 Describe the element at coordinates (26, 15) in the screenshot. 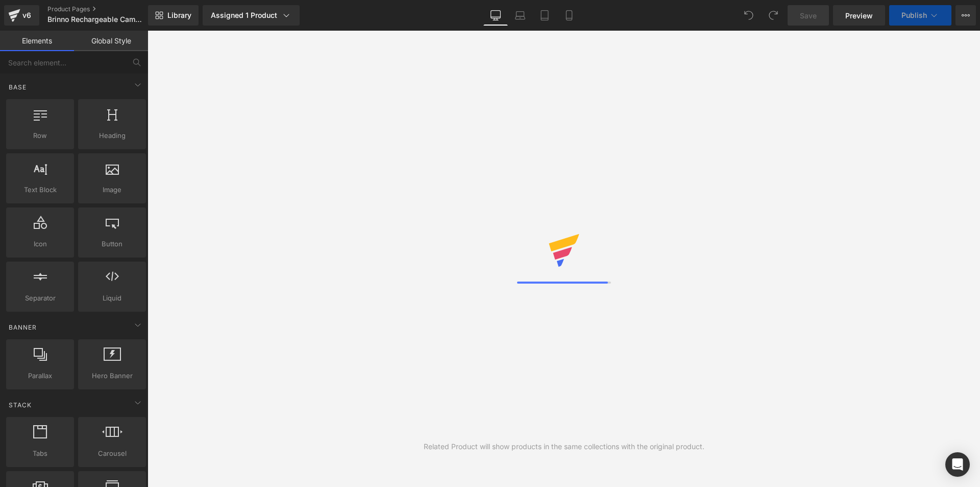

I see `div: v6` at that location.